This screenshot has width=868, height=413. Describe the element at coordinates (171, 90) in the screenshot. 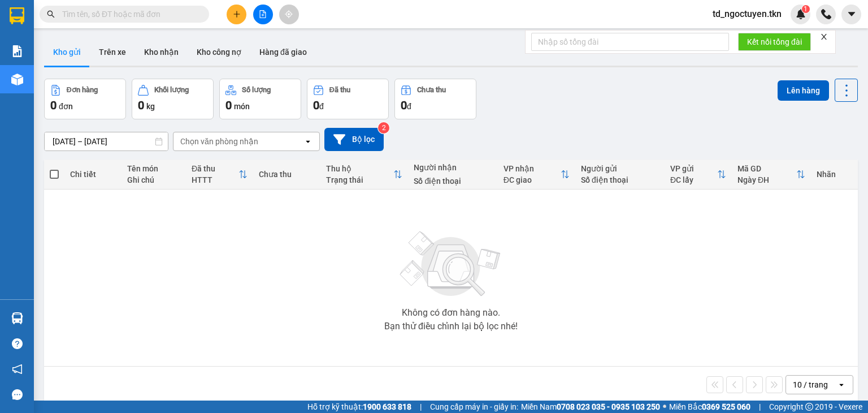

I see `div: Khối lượng` at that location.